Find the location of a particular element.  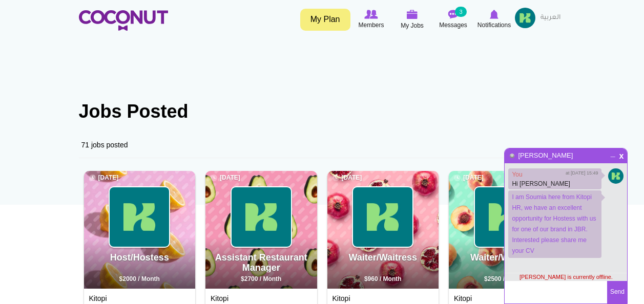

span: $2500 / Month is located at coordinates (504, 279).